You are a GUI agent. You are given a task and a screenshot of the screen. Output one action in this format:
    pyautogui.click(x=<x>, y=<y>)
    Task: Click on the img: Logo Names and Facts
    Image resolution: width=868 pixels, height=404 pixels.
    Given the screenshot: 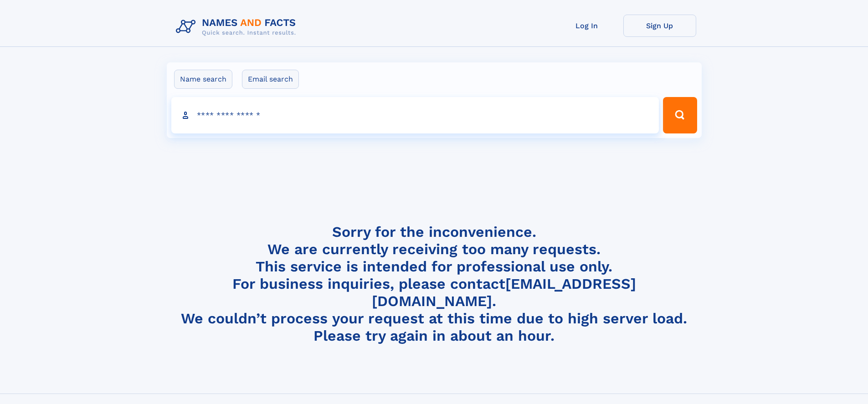 What is the action you would take?
    pyautogui.click(x=238, y=27)
    